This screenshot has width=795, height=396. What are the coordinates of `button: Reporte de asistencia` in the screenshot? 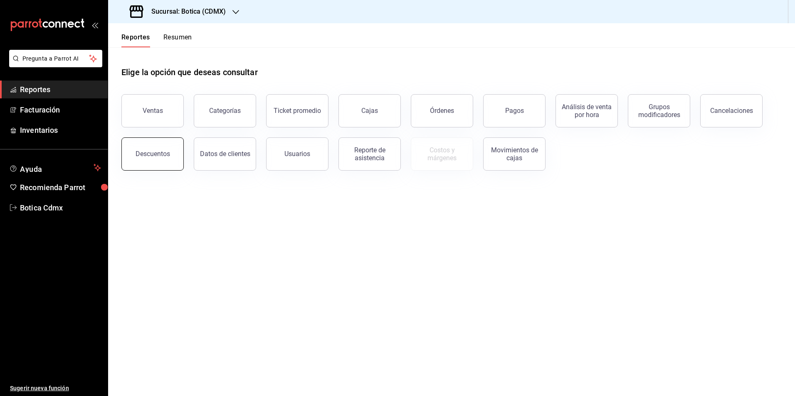 It's located at (369, 154).